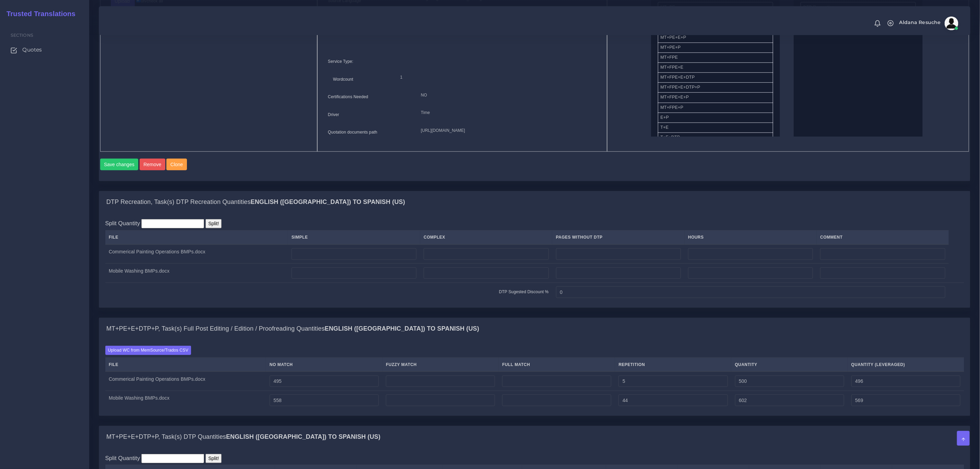 This screenshot has height=469, width=980. Describe the element at coordinates (153, 164) in the screenshot. I see `a: Remove` at that location.